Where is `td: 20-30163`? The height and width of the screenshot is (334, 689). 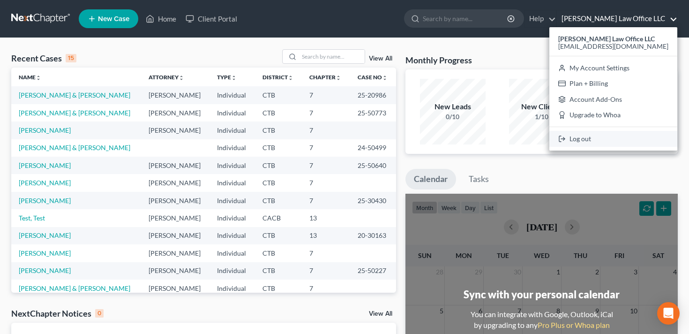
td: 20-30163 is located at coordinates (373, 235).